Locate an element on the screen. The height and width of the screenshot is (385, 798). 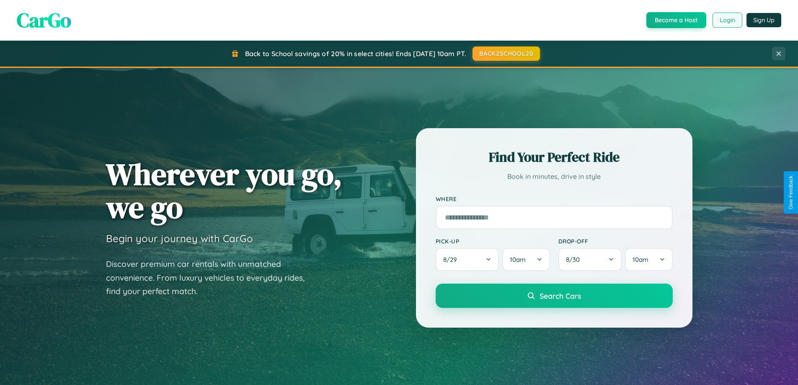
button: Login is located at coordinates (727, 20).